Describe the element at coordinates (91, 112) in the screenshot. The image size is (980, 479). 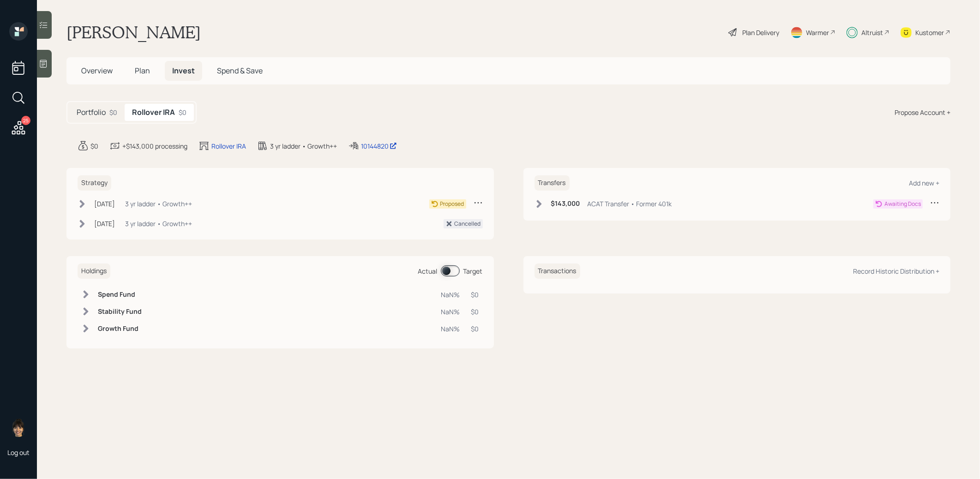
I see `h5: Portfolio` at that location.